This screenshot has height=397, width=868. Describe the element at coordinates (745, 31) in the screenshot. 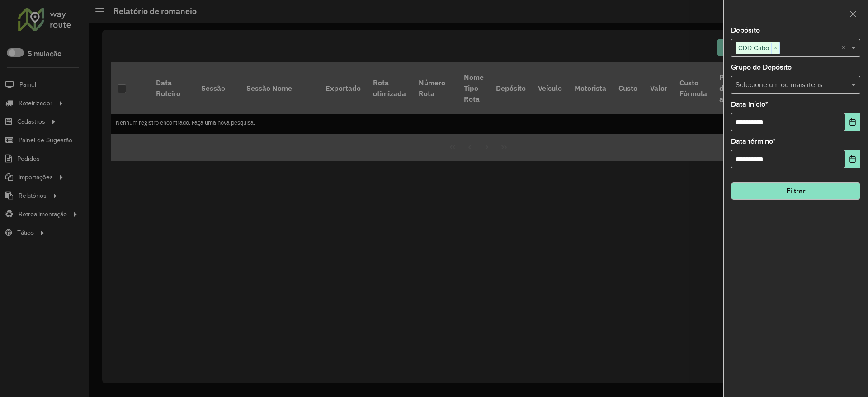

I see `label: Depósito` at that location.